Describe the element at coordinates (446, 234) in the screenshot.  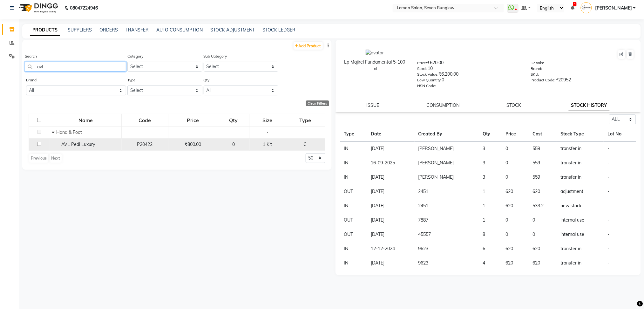
I see `td: 45557` at that location.